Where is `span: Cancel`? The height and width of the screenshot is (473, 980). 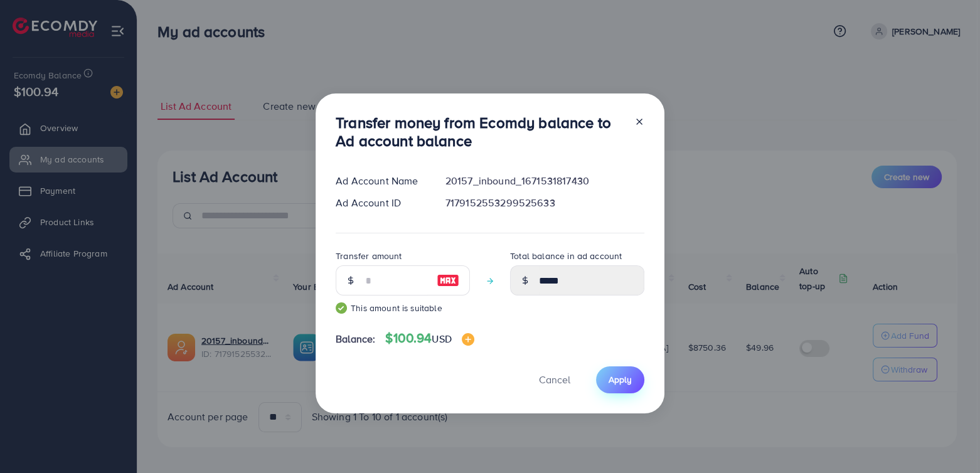
span: Cancel is located at coordinates (555, 380).